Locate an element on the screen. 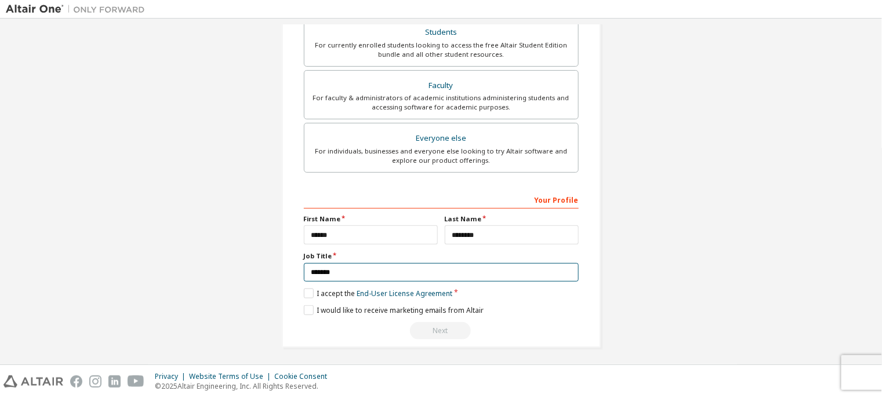 The width and height of the screenshot is (882, 398). label: I accept the is located at coordinates (378, 293).